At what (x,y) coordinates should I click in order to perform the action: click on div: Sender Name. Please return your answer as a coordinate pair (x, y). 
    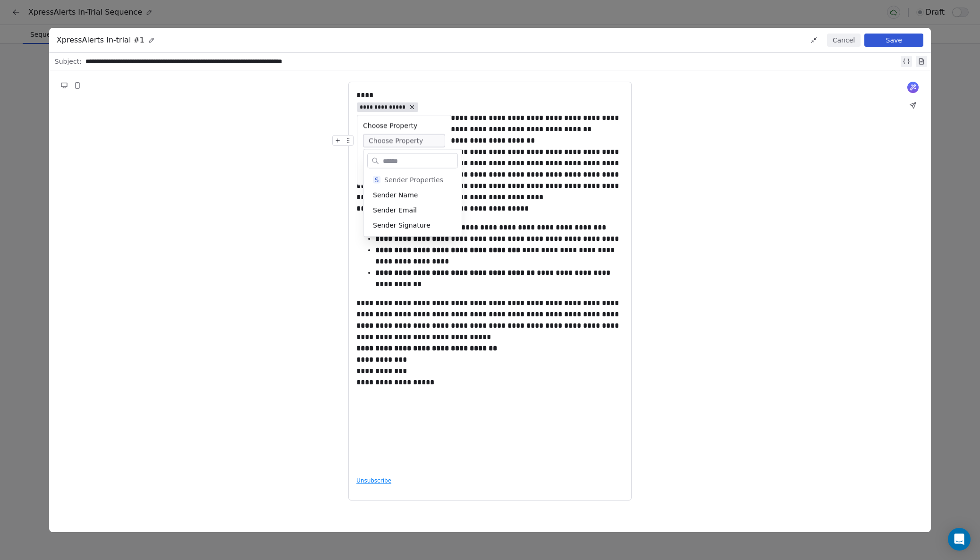
    Looking at the image, I should click on (413, 196).